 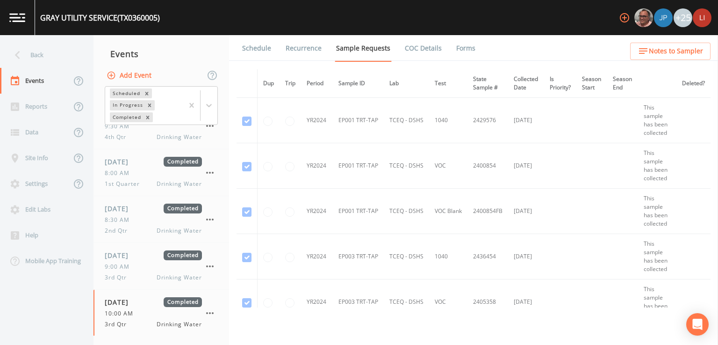 I want to click on div: GRAY UTILITY SERVICE (TX0360005), so click(x=100, y=18).